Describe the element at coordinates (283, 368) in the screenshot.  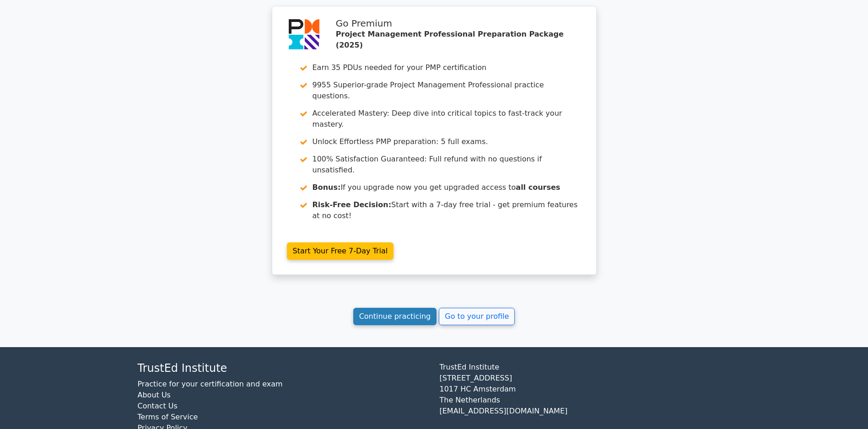
I see `h4: TrustEd Institute` at that location.